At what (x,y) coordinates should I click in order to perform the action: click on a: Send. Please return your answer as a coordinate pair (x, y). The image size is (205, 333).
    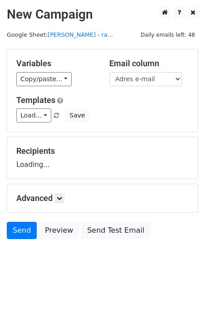
    Looking at the image, I should click on (22, 230).